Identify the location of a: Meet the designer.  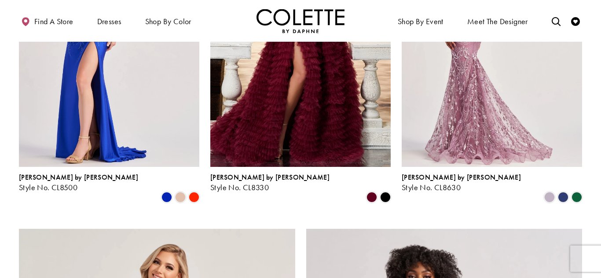
(497, 21).